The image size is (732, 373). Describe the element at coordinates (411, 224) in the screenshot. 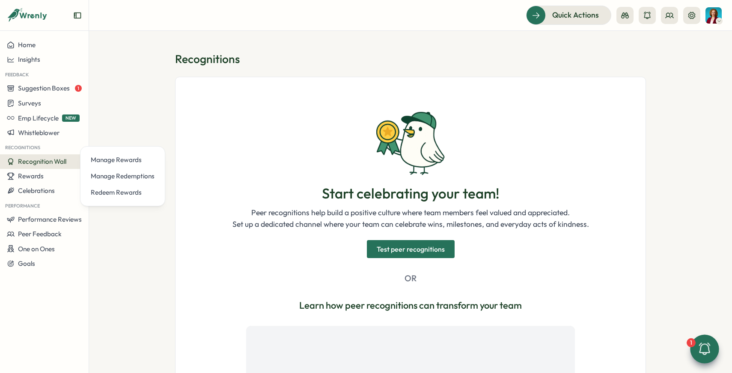

I see `p: Set up a dedicated channel where your team can celebrate wins, milestones, and everyday acts of k...` at that location.